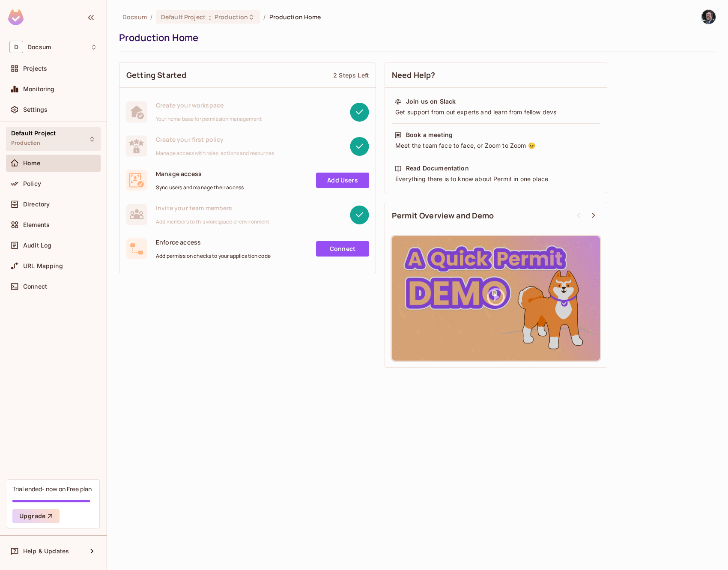 The width and height of the screenshot is (728, 570). Describe the element at coordinates (431, 101) in the screenshot. I see `div: Join us on Slack` at that location.